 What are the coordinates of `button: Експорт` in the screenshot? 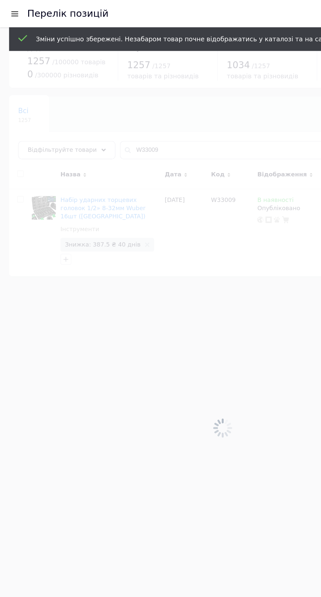 It's located at (253, 10).